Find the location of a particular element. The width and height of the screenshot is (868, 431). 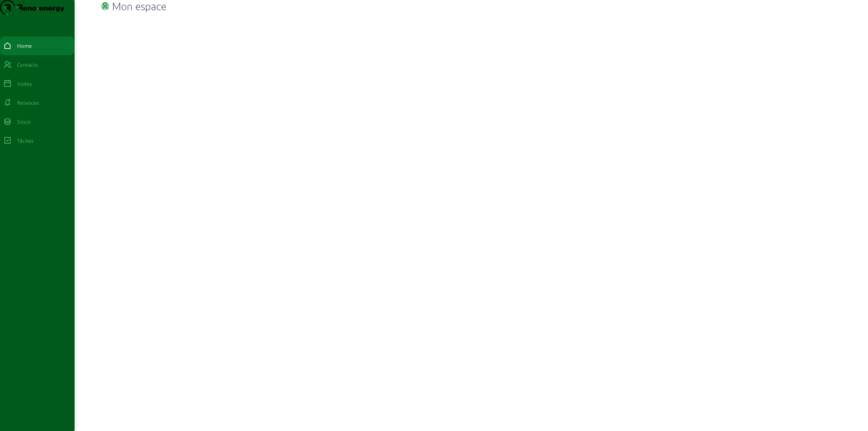

div: Relances is located at coordinates (28, 103).